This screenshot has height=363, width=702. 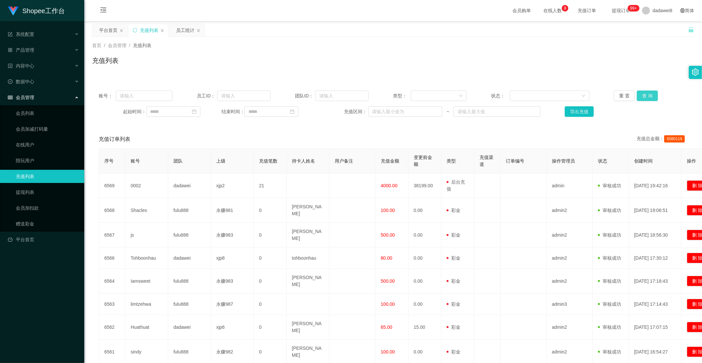 I want to click on div: 充值列表, so click(x=149, y=30).